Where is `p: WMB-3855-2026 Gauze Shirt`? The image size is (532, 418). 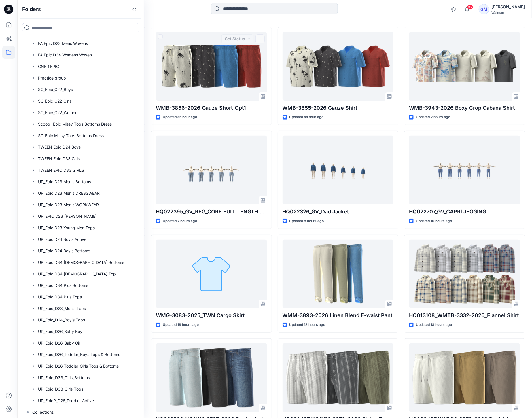 p: WMB-3855-2026 Gauze Shirt is located at coordinates (338, 108).